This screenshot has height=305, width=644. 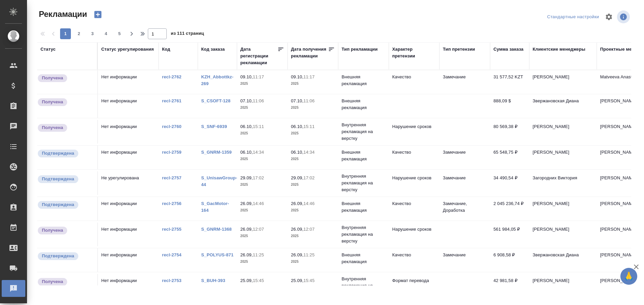 What do you see at coordinates (172, 101) in the screenshot?
I see `a: recl-2761` at bounding box center [172, 101].